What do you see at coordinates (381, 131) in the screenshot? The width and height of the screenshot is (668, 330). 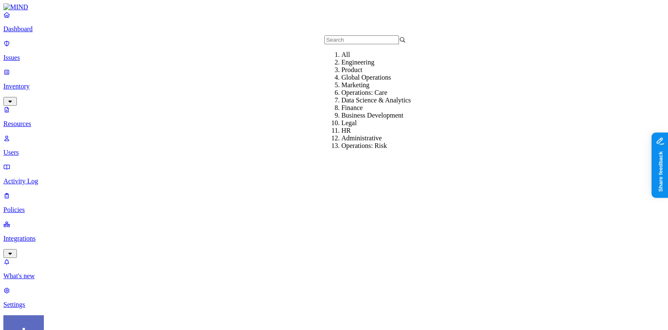 I see `div: HR` at bounding box center [381, 131].